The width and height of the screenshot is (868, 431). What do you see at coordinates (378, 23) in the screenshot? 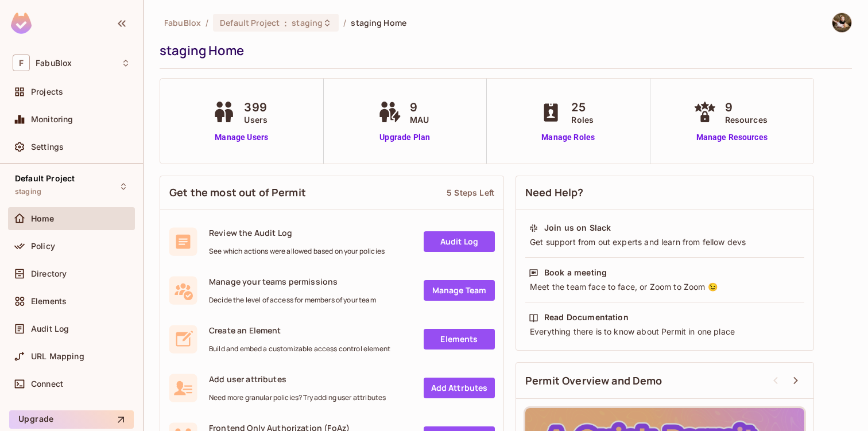
I see `span: staging Home` at bounding box center [378, 23].